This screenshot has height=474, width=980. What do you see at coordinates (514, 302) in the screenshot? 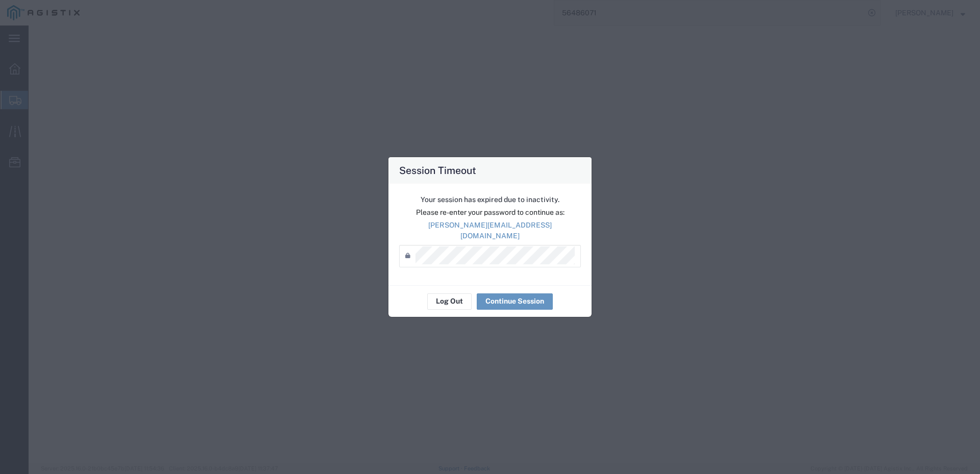
I see `button: Continue Session` at bounding box center [514, 302].